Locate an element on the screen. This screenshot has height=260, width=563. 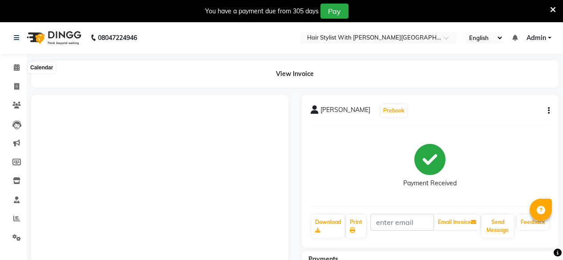
a: Download is located at coordinates (328, 227).